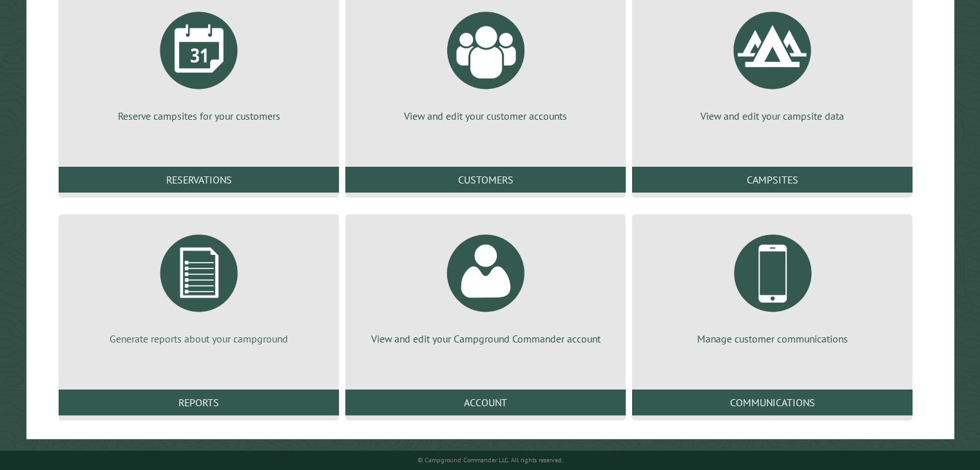  I want to click on a: Account, so click(485, 403).